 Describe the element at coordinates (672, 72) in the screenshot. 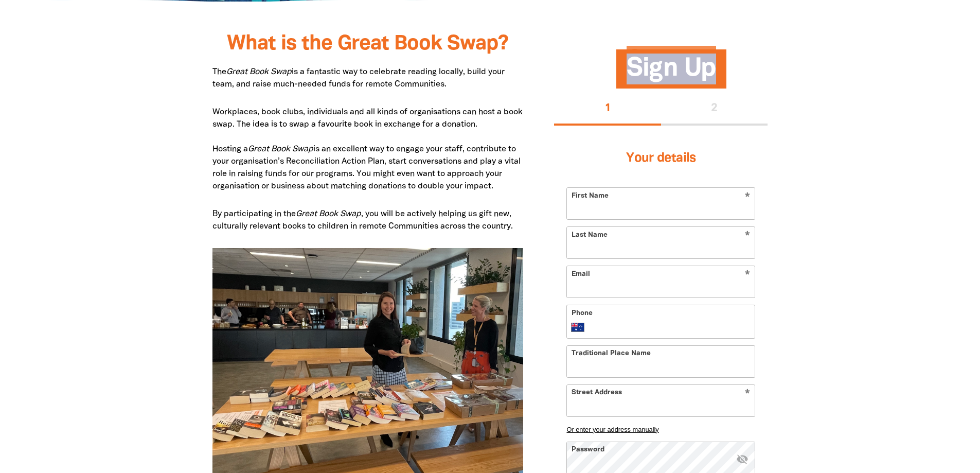

I see `span: Sign Up` at that location.